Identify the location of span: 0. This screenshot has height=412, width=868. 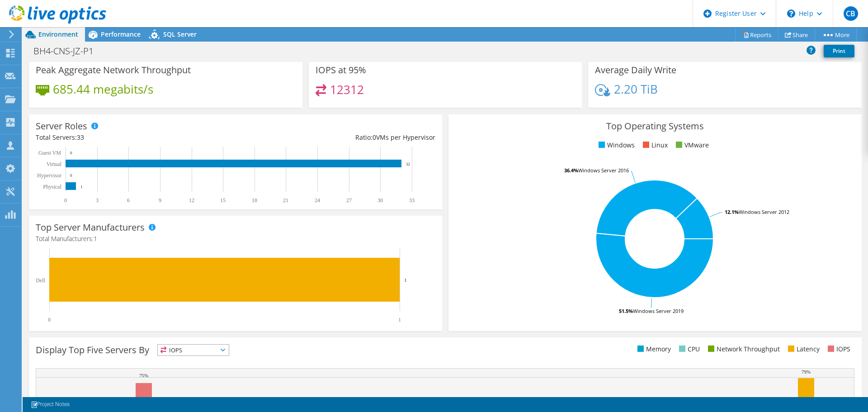
(375, 137).